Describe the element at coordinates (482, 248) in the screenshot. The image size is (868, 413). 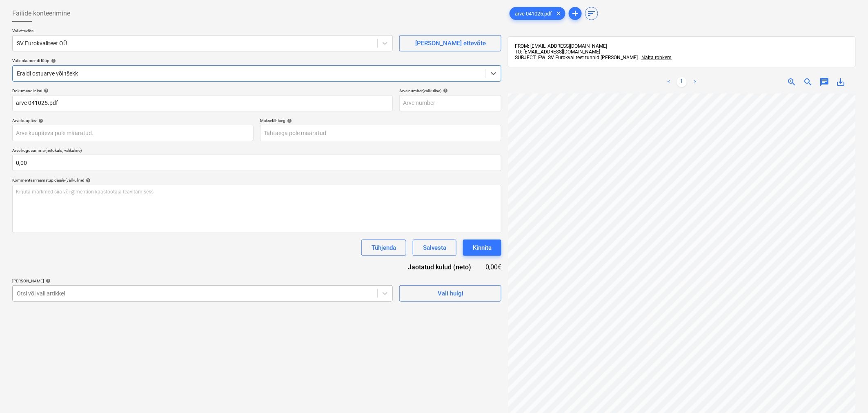
I see `button: Kinnita` at that location.